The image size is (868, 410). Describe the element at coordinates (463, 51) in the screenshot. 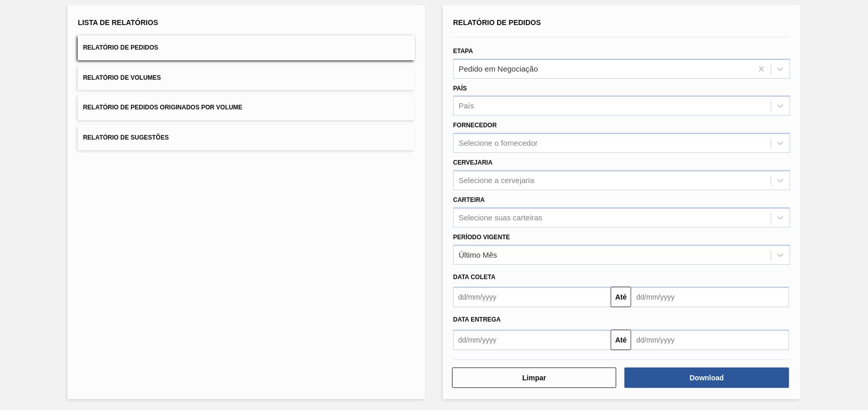

I see `label: Etapa` at that location.